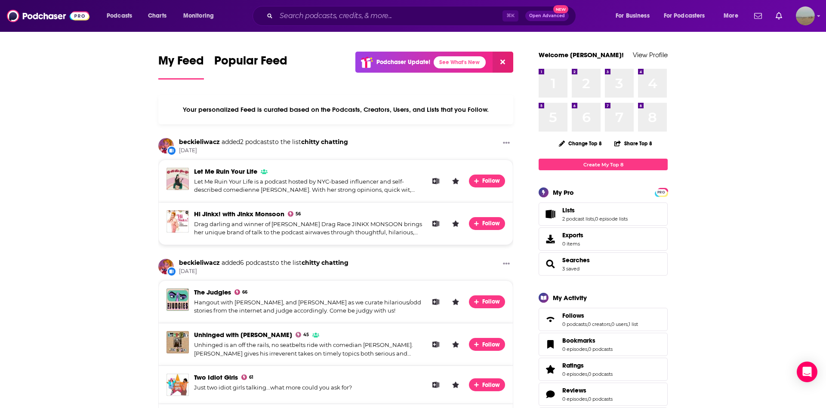  What do you see at coordinates (603, 395) in the screenshot?
I see `span: Reviews` at bounding box center [603, 395].